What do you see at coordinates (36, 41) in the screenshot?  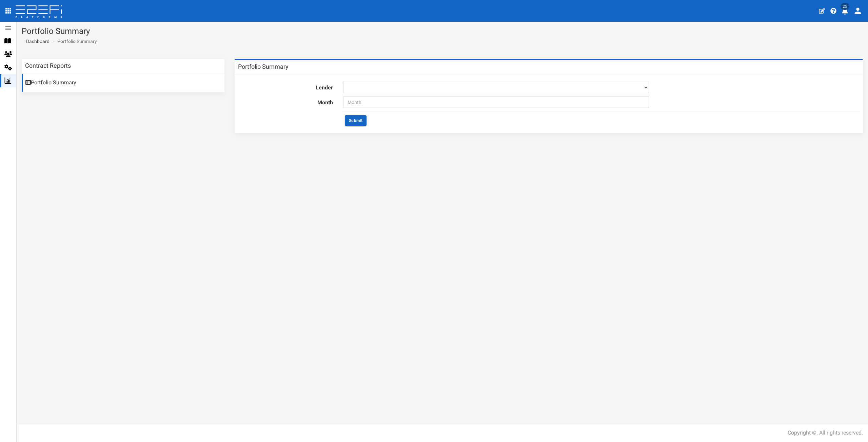 I see `span: Dashboard` at bounding box center [36, 41].